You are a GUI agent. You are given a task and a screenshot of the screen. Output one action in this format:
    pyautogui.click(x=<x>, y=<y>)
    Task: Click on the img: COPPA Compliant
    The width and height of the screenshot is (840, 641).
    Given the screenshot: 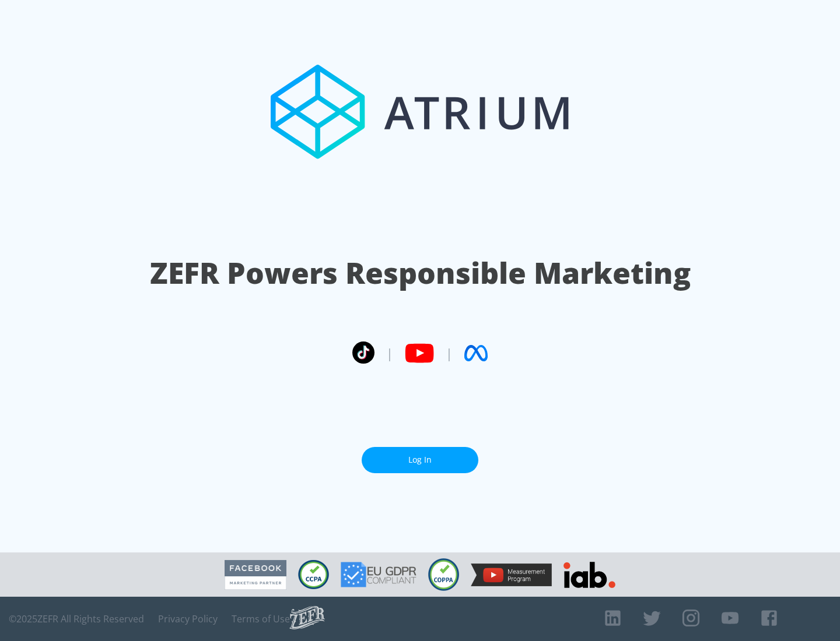 What is the action you would take?
    pyautogui.click(x=443, y=574)
    